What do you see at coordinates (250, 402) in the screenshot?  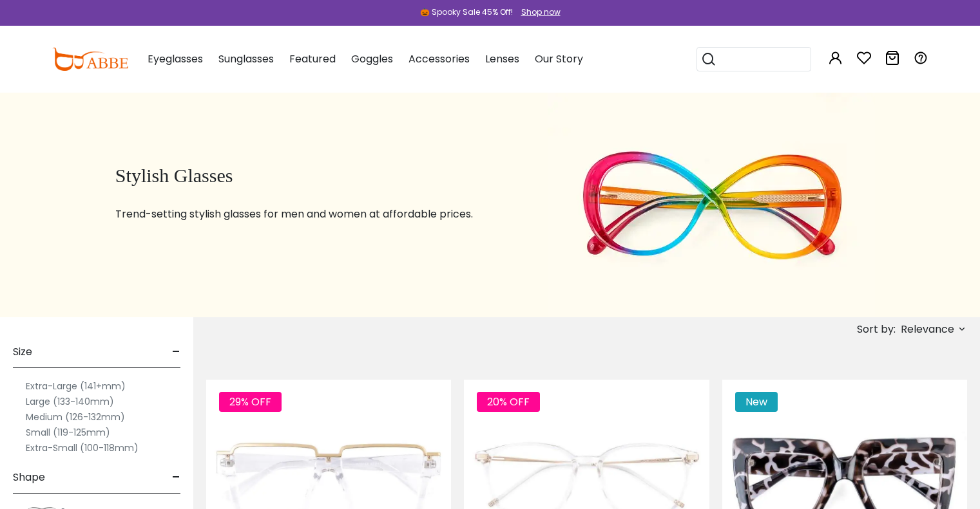 I see `span: 29% OFF` at bounding box center [250, 402].